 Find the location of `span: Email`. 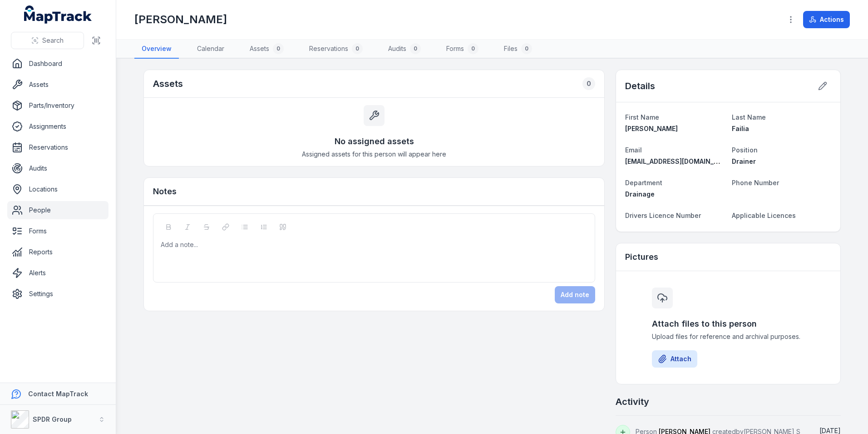

span: Email is located at coordinates (634, 150).